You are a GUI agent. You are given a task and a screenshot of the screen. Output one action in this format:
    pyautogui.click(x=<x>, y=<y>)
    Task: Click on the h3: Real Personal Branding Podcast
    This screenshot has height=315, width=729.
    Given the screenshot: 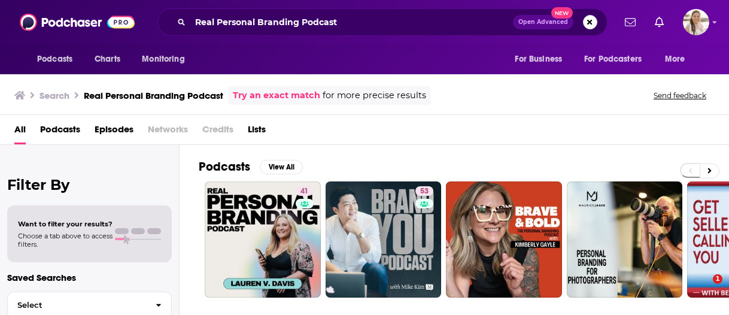 What is the action you would take?
    pyautogui.click(x=153, y=95)
    